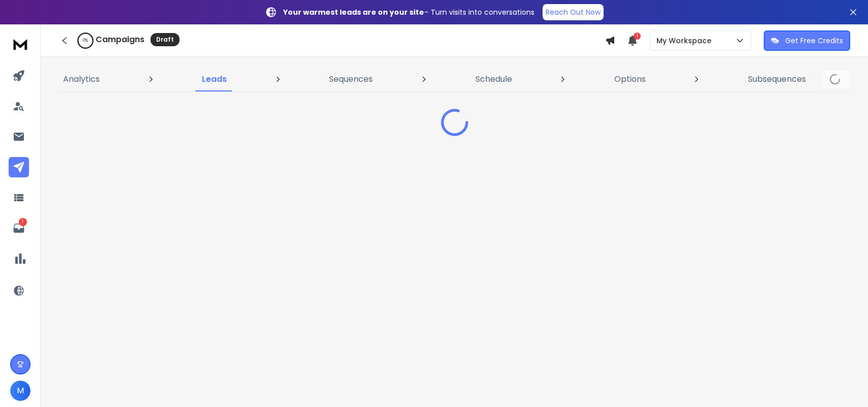 The height and width of the screenshot is (407, 868). I want to click on a: Sequences, so click(351, 79).